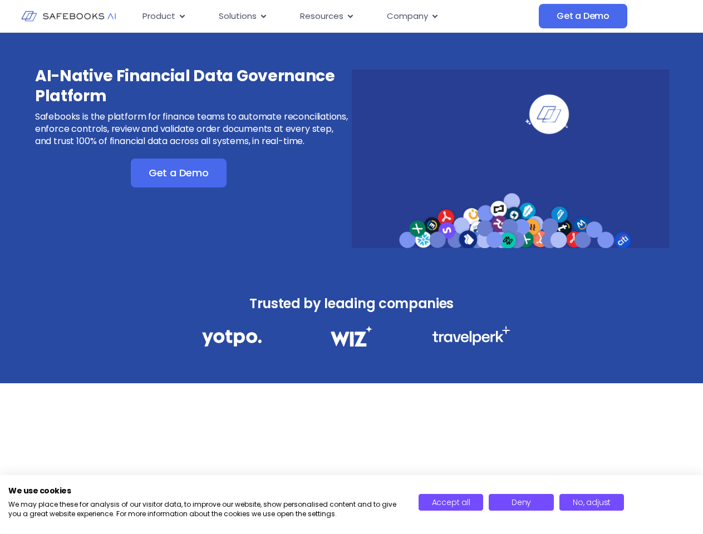 The image size is (703, 534). Describe the element at coordinates (193, 86) in the screenshot. I see `h3: AI-Native Financial Data Governance Platform` at that location.